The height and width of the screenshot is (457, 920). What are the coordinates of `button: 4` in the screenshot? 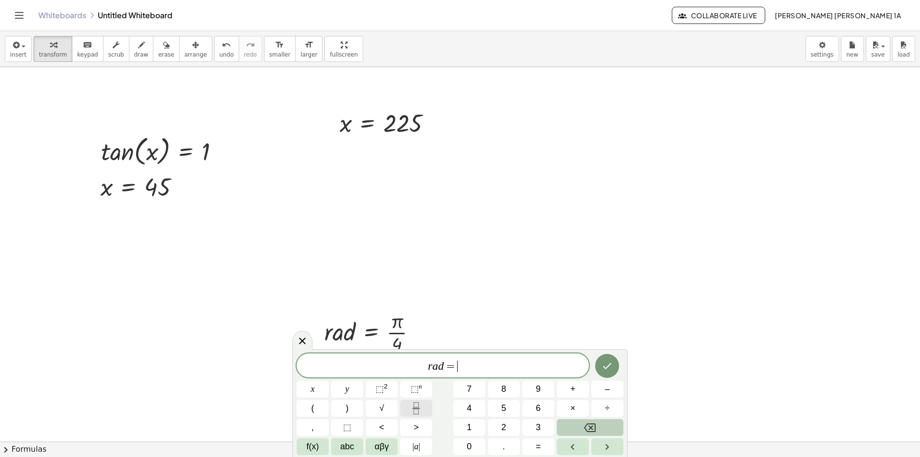 It's located at (469, 408).